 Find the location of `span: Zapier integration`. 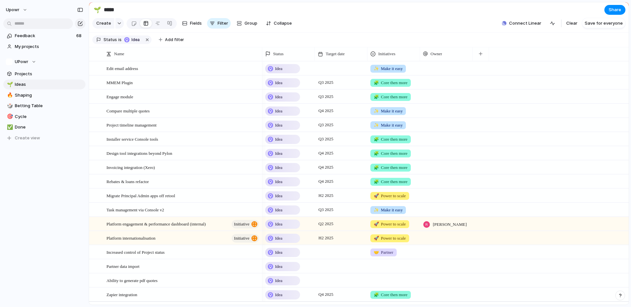

span: Zapier integration is located at coordinates (122, 294).